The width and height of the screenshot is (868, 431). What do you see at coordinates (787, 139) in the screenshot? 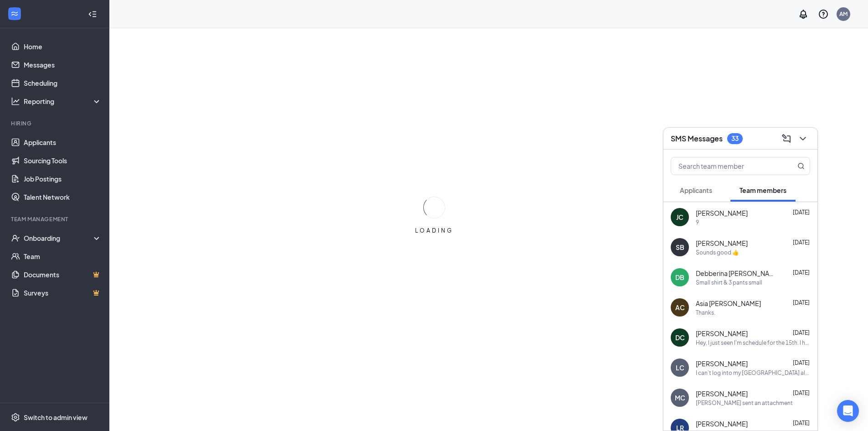
I see `svg: ComposeMessage` at bounding box center [787, 139].